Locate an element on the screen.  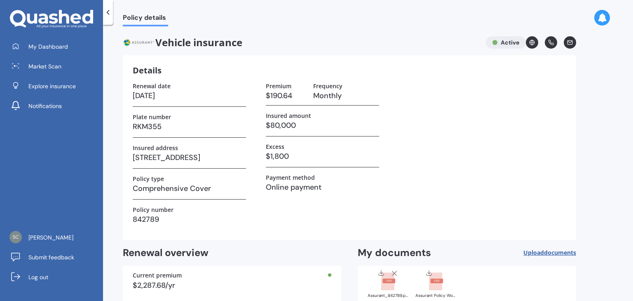
span: Submit feedback is located at coordinates (51, 257).